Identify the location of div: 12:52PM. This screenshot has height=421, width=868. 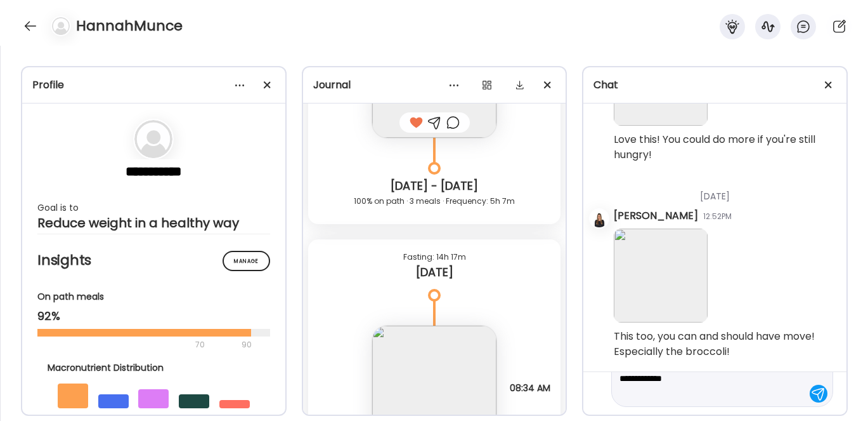
(717, 216).